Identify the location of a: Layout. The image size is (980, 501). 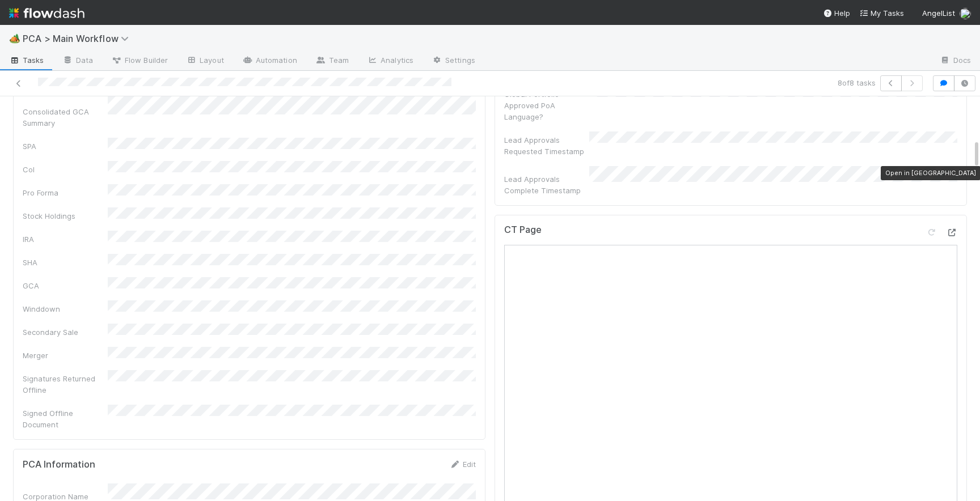
(205, 61).